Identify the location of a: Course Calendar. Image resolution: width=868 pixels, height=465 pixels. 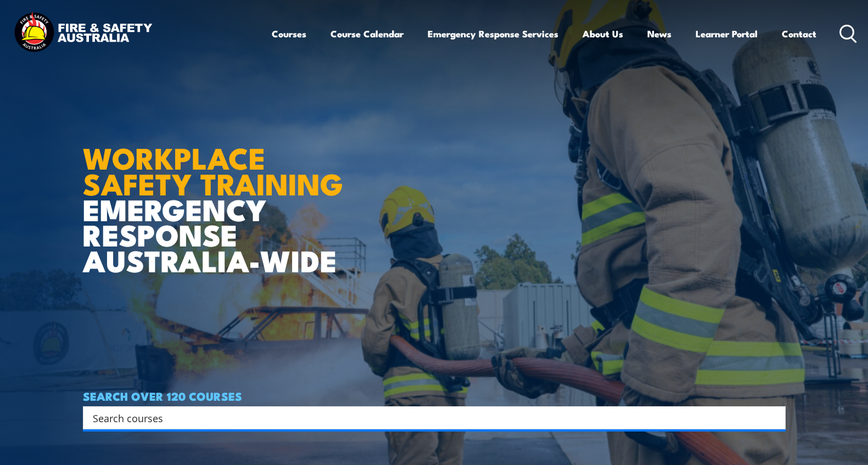
(367, 33).